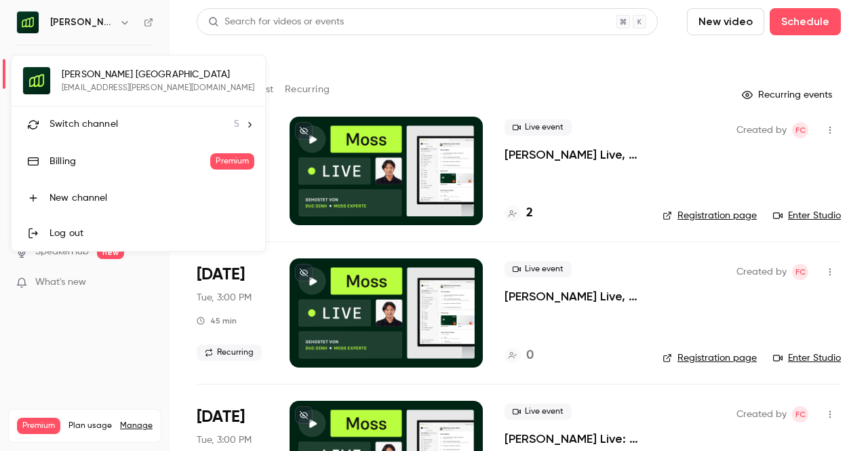 The width and height of the screenshot is (868, 451). I want to click on div: Log out, so click(152, 233).